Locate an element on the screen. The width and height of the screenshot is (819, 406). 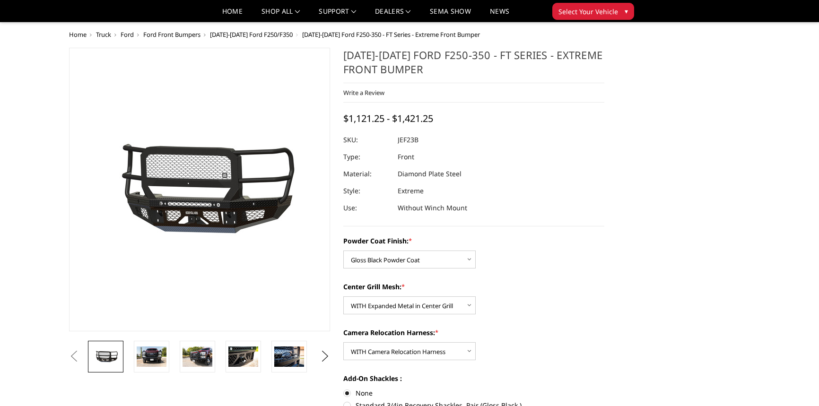
a: Truck is located at coordinates (104, 35).